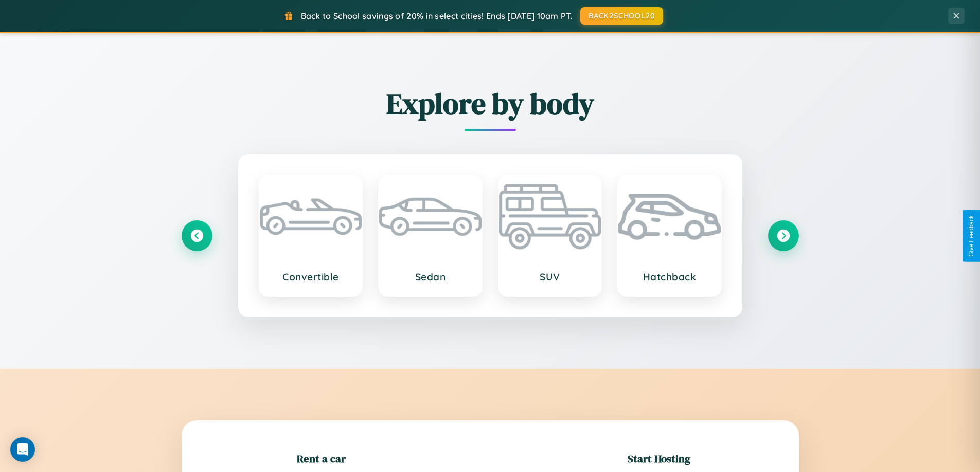 This screenshot has height=472, width=980. Describe the element at coordinates (430, 277) in the screenshot. I see `h3: Sedan` at that location.